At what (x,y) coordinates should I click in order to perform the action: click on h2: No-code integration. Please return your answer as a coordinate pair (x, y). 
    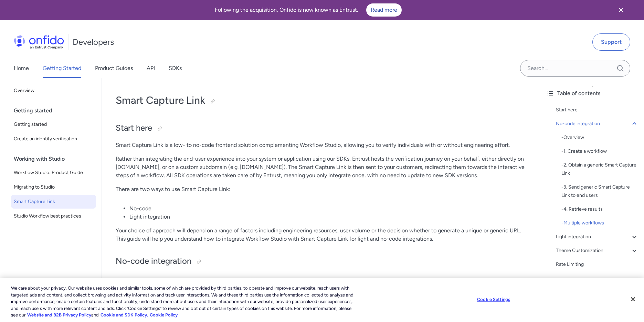
    Looking at the image, I should click on (321, 261).